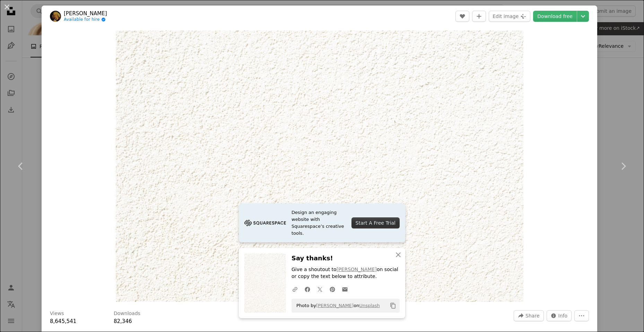 This screenshot has width=644, height=332. What do you see at coordinates (346, 273) in the screenshot?
I see `p: Give a shoutout to on social or copy the text below to attribute.` at bounding box center [346, 273].